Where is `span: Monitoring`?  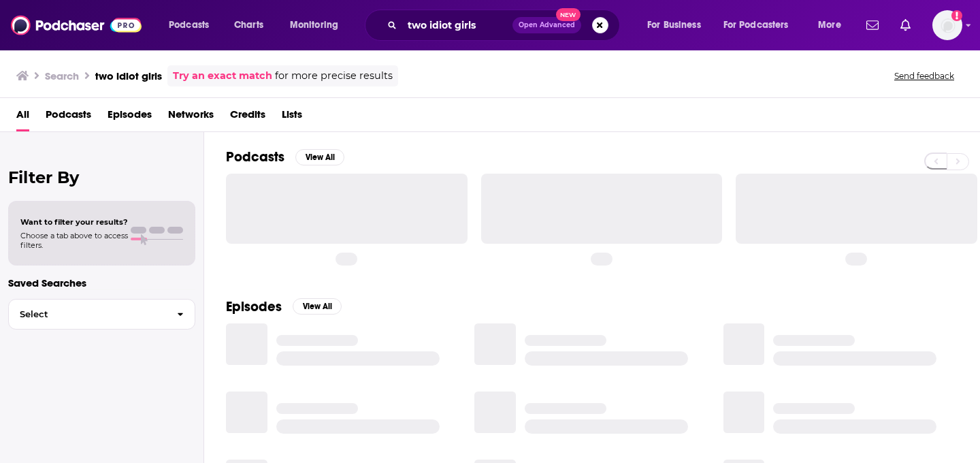
span: Monitoring is located at coordinates (314, 26).